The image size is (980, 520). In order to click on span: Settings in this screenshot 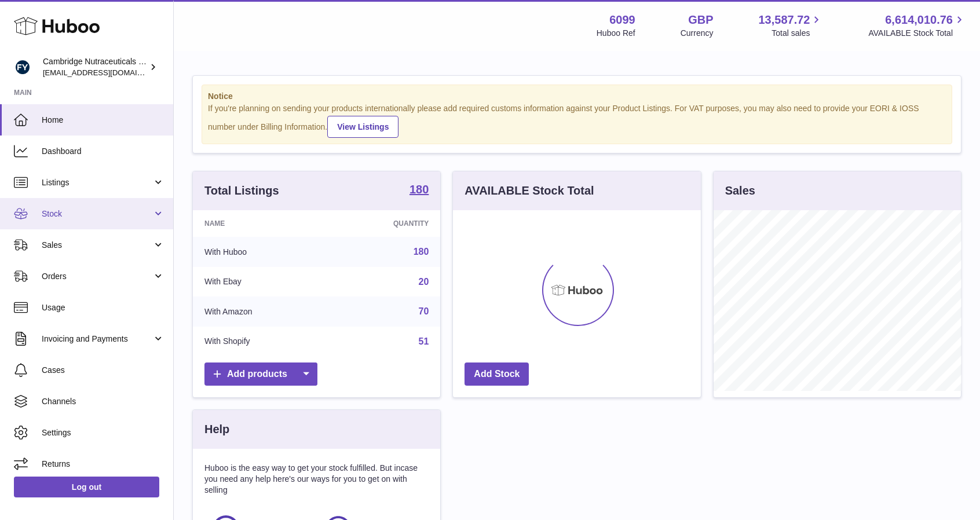, I will do `click(103, 433)`.